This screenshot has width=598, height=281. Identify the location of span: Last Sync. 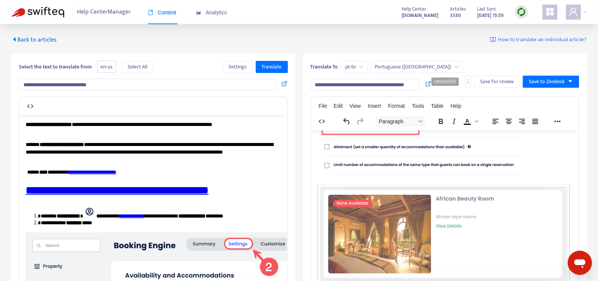
(487, 9).